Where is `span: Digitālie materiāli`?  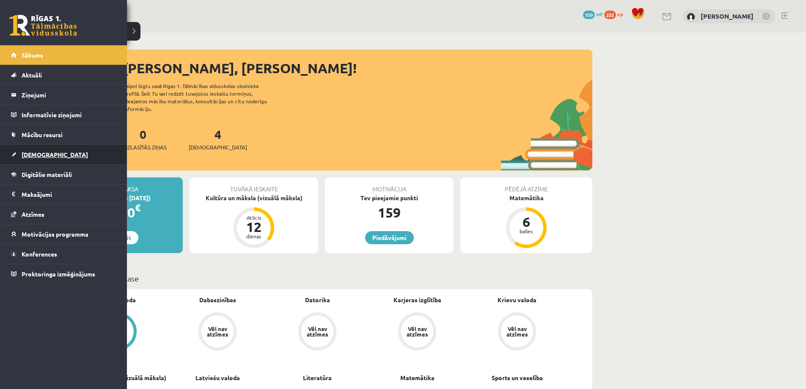
span: Digitālie materiāli is located at coordinates (47, 174).